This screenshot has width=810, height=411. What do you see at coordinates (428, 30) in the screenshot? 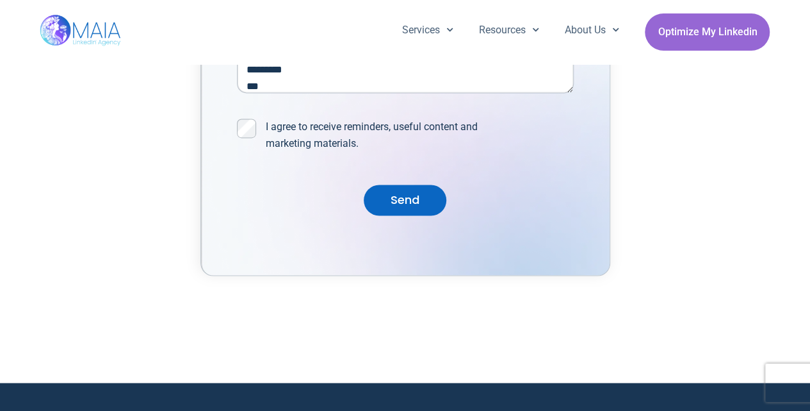
I see `a: Services` at bounding box center [428, 30].